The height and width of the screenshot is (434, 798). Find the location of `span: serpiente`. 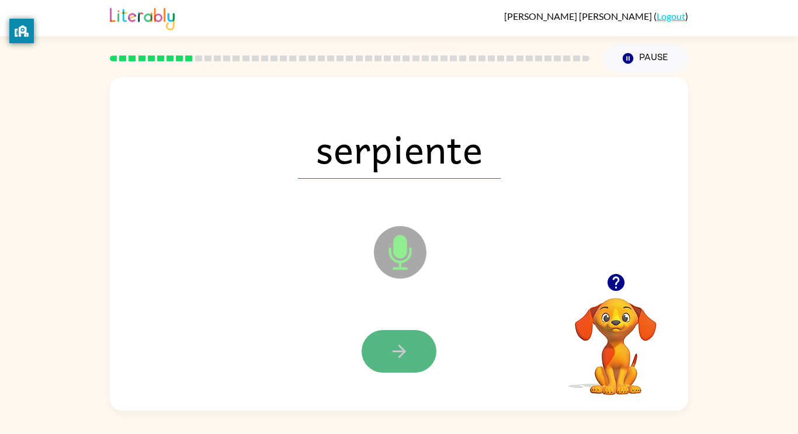

span: serpiente is located at coordinates (399, 148).